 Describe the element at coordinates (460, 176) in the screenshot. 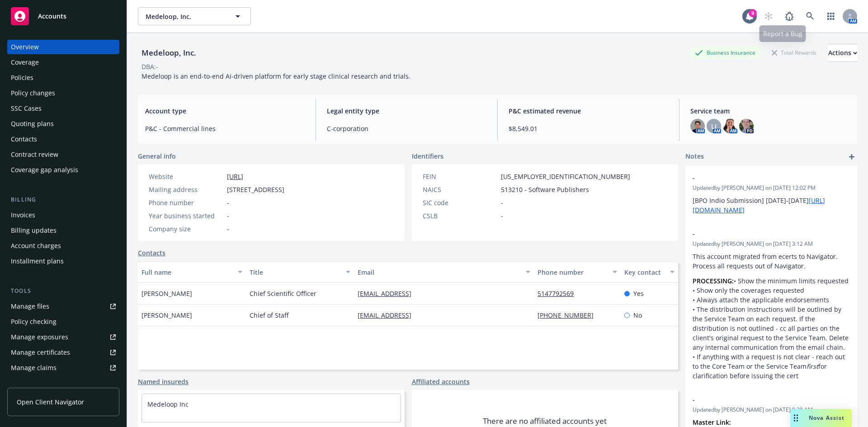

I see `div: FEIN` at that location.